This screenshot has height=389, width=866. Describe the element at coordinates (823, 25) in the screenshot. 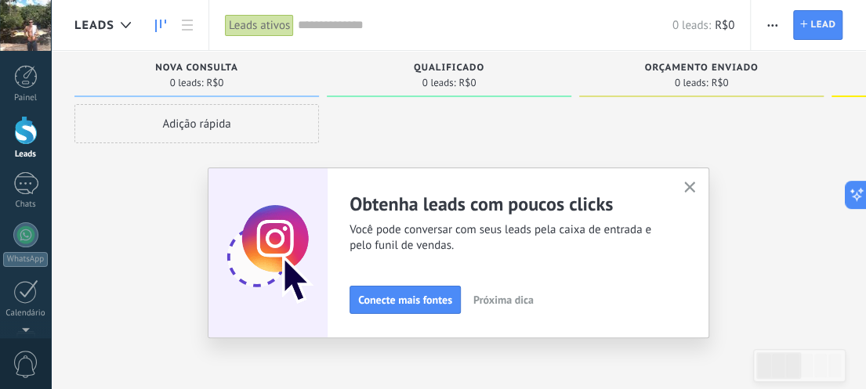

I see `span: Lead` at that location.